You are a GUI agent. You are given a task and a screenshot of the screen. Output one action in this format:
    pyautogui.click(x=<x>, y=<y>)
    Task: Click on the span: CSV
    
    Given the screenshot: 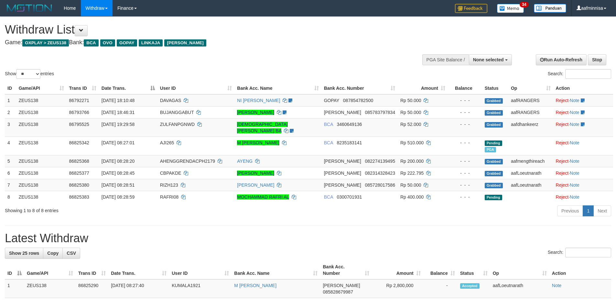 What is the action you would take?
    pyautogui.click(x=71, y=253)
    